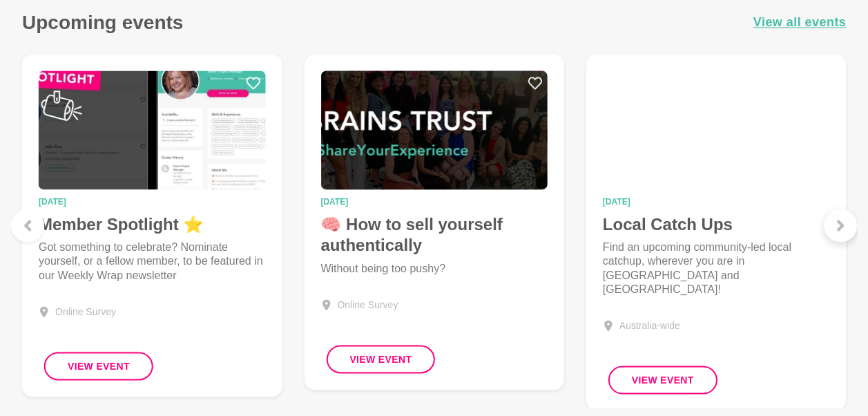  I want to click on p: Got something to celebrate? Nominate yourself, or a fellow member, to be featured in our Weekly W..., so click(152, 261).